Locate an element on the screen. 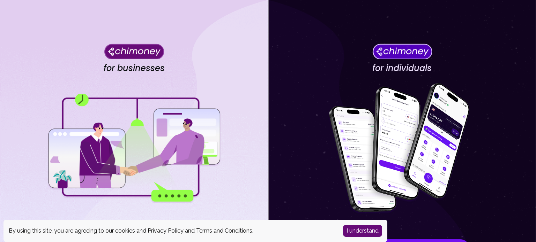  h4: for businesses is located at coordinates (134, 68).